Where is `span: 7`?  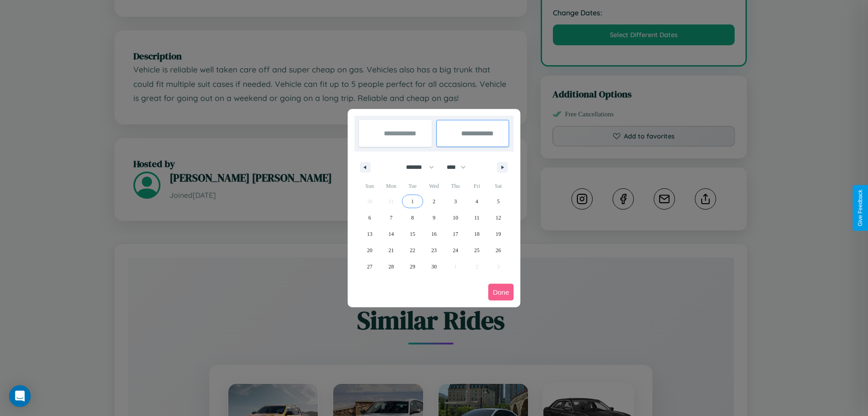 span: 7 is located at coordinates (391, 217).